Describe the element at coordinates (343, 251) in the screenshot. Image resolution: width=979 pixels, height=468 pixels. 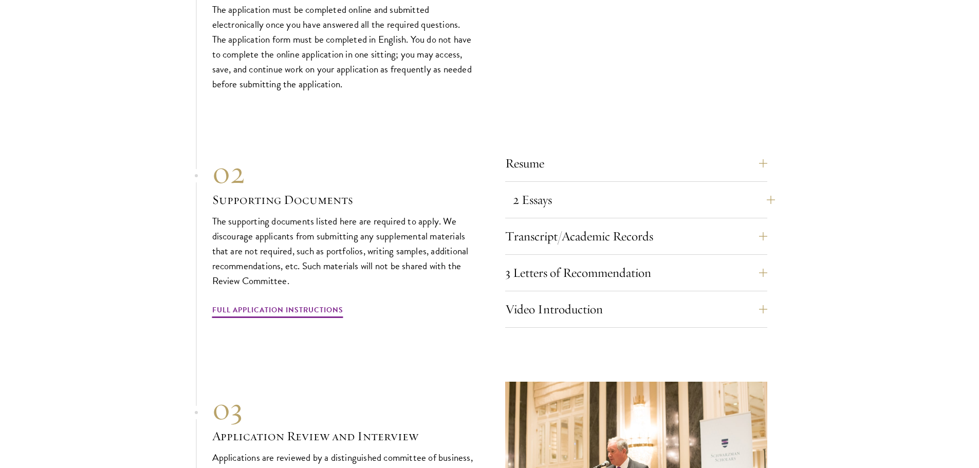
I see `p: The supporting documents listed here are required to apply. We discourage applicants from submitt...` at that location.